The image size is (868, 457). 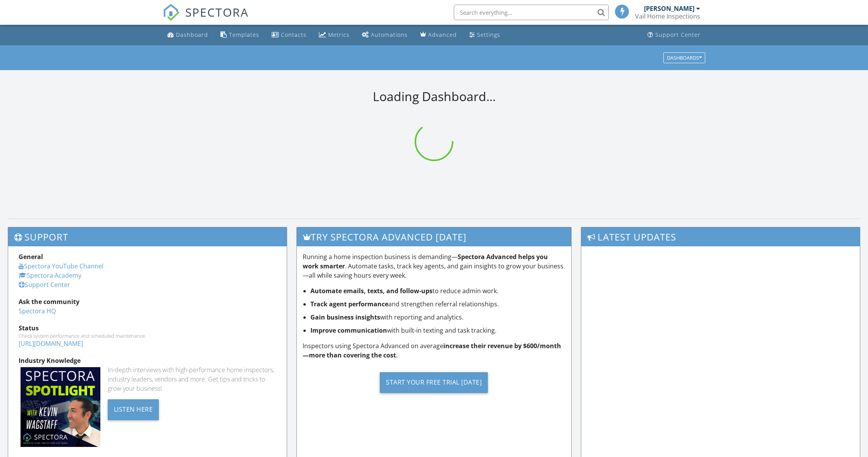 What do you see at coordinates (684, 58) in the screenshot?
I see `button: Dashboards` at bounding box center [684, 58].